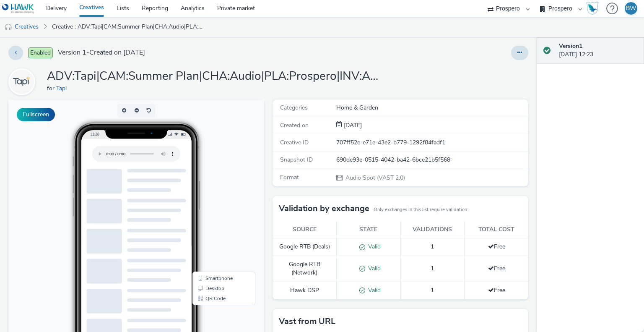 This screenshot has width=644, height=332. What do you see at coordinates (420, 210) in the screenshot?
I see `small: Only exchanges in this list require validation` at bounding box center [420, 210].